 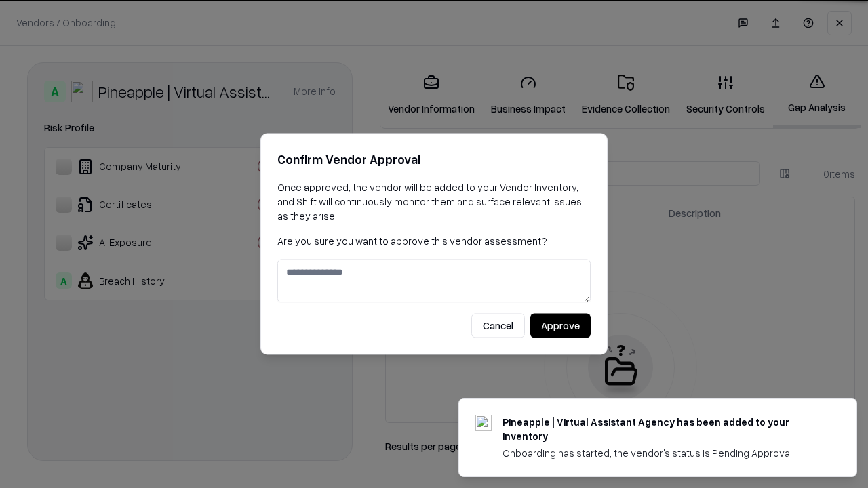 I want to click on p: Are you sure you want to approve this vendor assessment?, so click(x=434, y=241).